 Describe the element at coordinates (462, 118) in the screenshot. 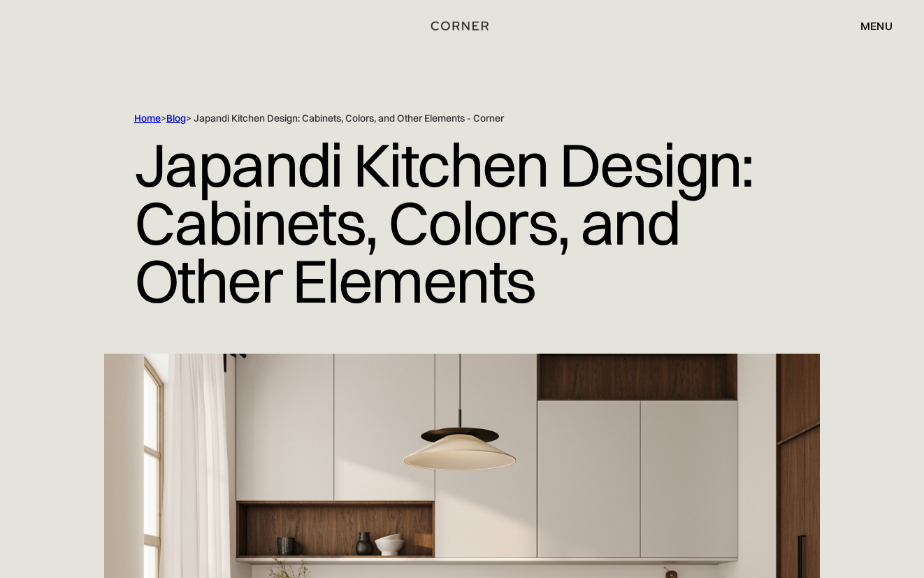

I see `div: > > Japandi Kitchen Design: Cabinets, Colors, and Other Elements - Corner` at that location.